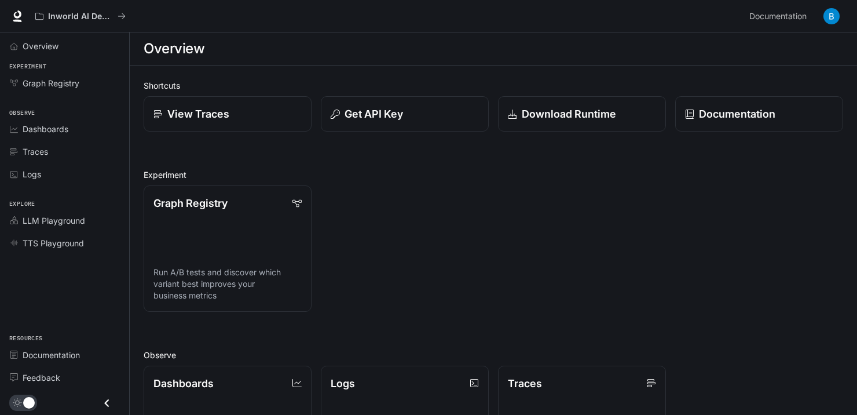  I want to click on a: Dashboards, so click(64, 129).